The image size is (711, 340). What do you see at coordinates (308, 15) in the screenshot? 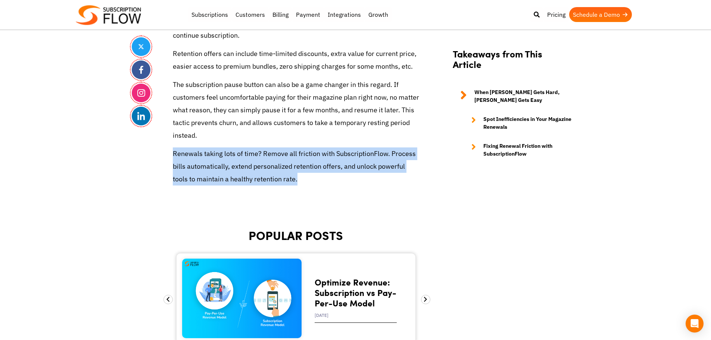
I see `a: Payment` at bounding box center [308, 15].